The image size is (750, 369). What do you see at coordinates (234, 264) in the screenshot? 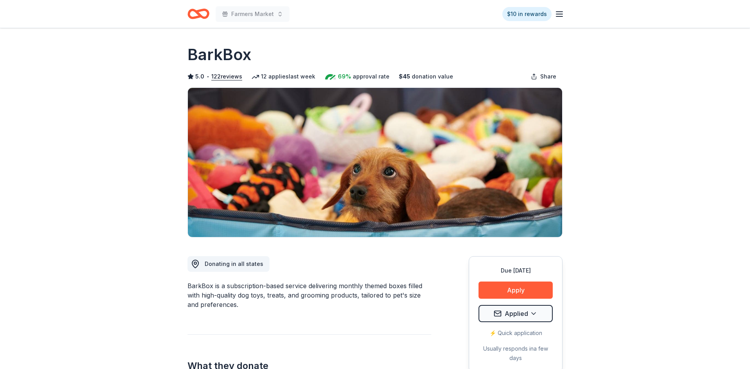
I see `span: Donating in all states` at bounding box center [234, 264].